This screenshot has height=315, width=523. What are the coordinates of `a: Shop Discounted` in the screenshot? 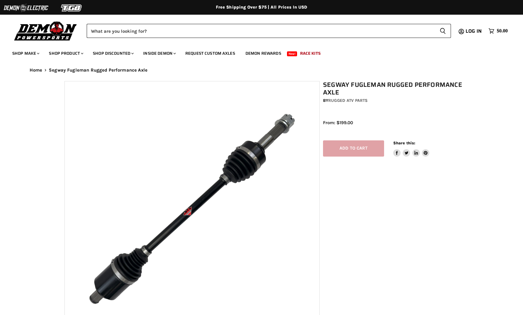 It's located at (113, 53).